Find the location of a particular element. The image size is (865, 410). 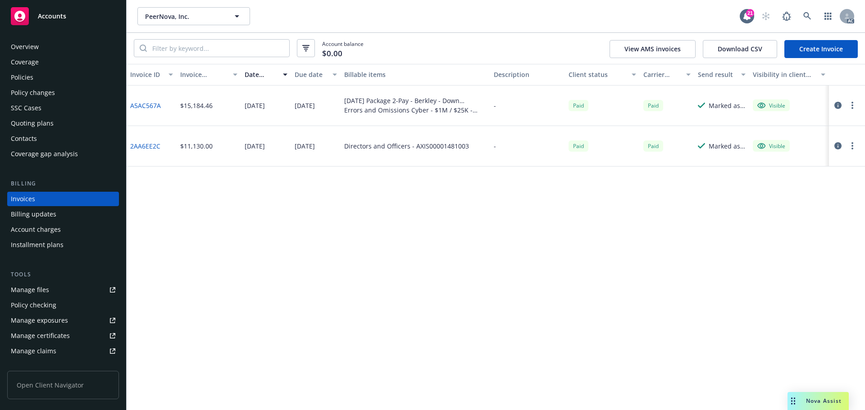

button: Date issued is located at coordinates (266, 75).